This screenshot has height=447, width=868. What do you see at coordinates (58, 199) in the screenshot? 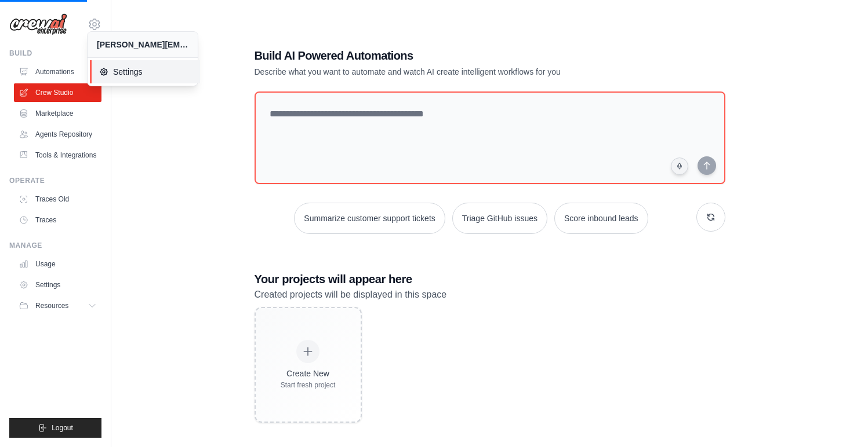
I see `a: Traces Old` at bounding box center [58, 199].